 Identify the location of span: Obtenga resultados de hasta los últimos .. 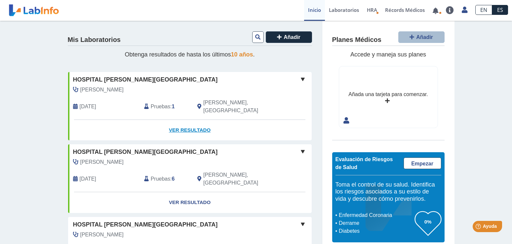
(189, 54).